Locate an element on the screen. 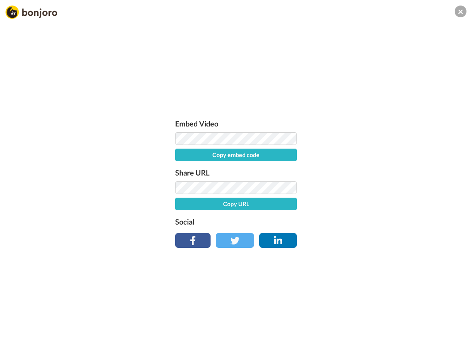  label: Share URL is located at coordinates (236, 172).